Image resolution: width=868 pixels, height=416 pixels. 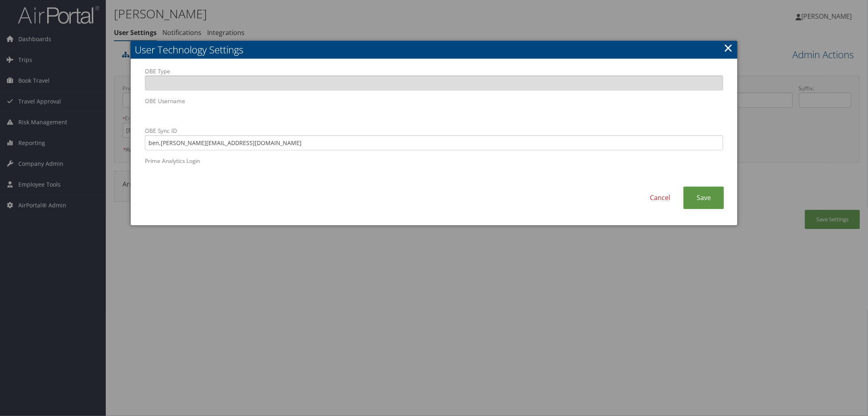 I want to click on label: Prime Analytics Login, so click(x=434, y=169).